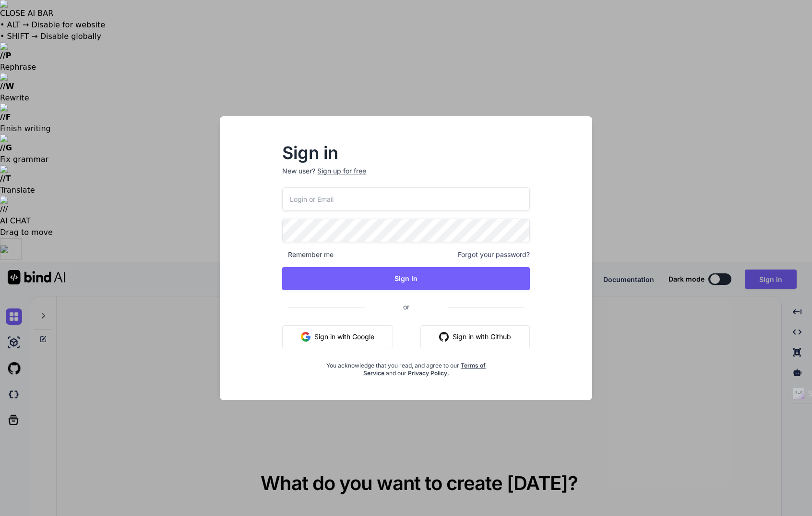 Image resolution: width=812 pixels, height=516 pixels. What do you see at coordinates (428, 373) in the screenshot?
I see `a: Privacy Policy.` at bounding box center [428, 373].